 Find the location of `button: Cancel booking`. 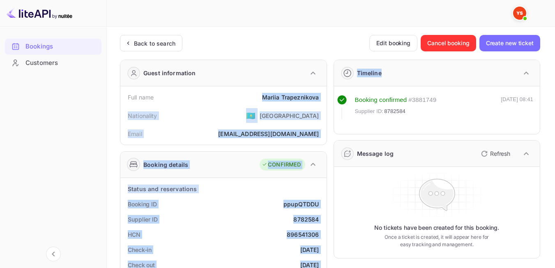

button: Cancel booking is located at coordinates (448, 43).